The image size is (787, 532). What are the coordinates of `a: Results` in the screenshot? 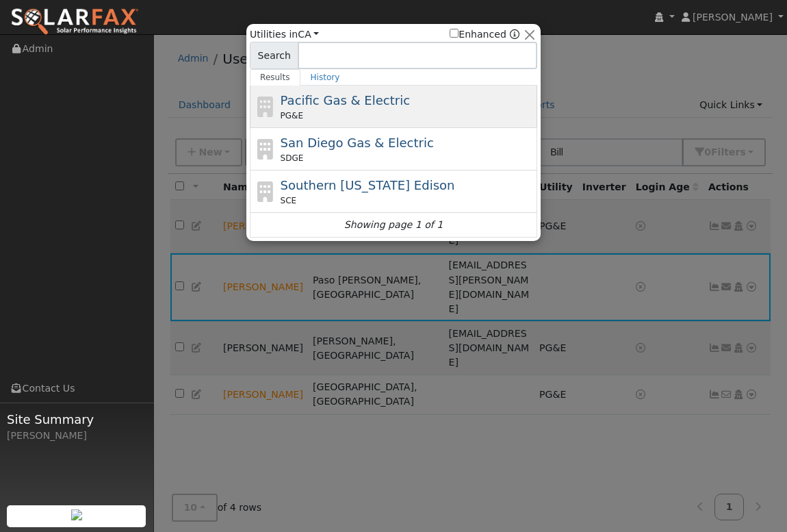 It's located at (275, 77).